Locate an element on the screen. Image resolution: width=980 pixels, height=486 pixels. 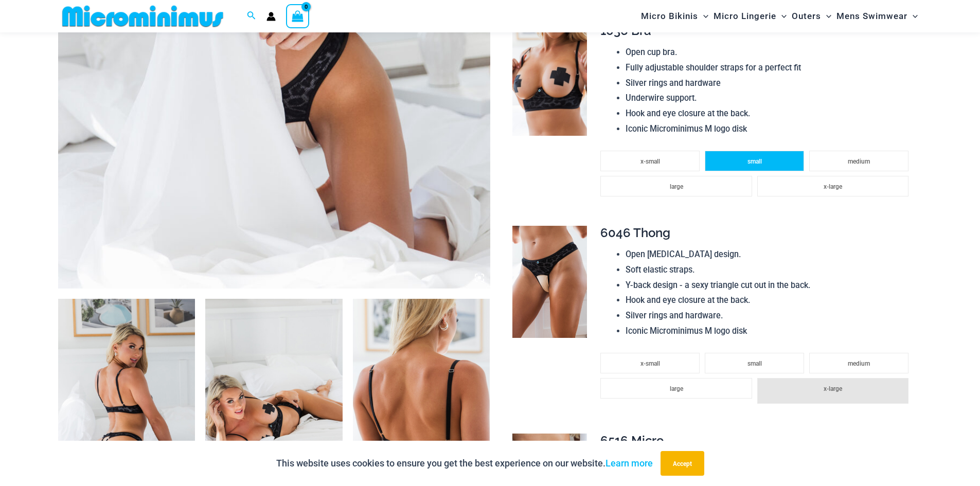
button: Accept is located at coordinates (682, 463).